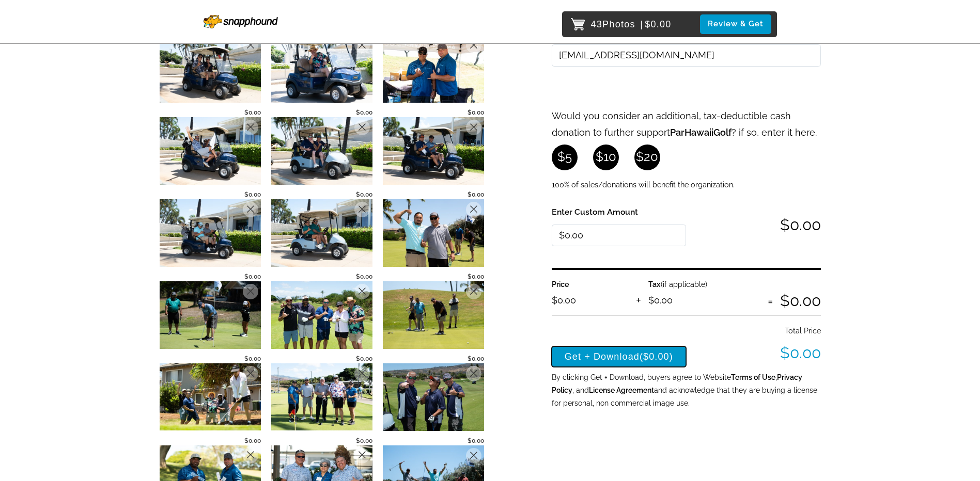 The image size is (980, 481). Describe the element at coordinates (619, 213) in the screenshot. I see `label: Enter Custom Amount` at that location.